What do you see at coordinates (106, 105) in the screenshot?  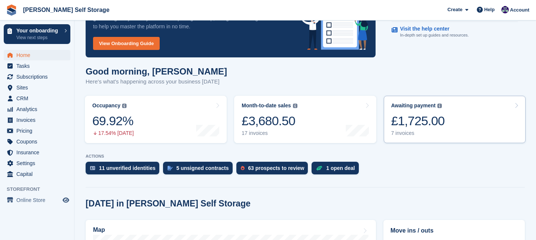 I see `div: Occupancy` at bounding box center [106, 105].